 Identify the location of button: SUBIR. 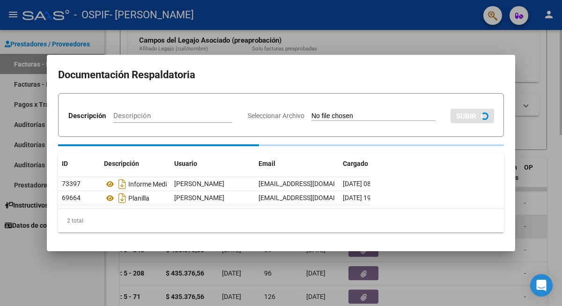
(472, 116).